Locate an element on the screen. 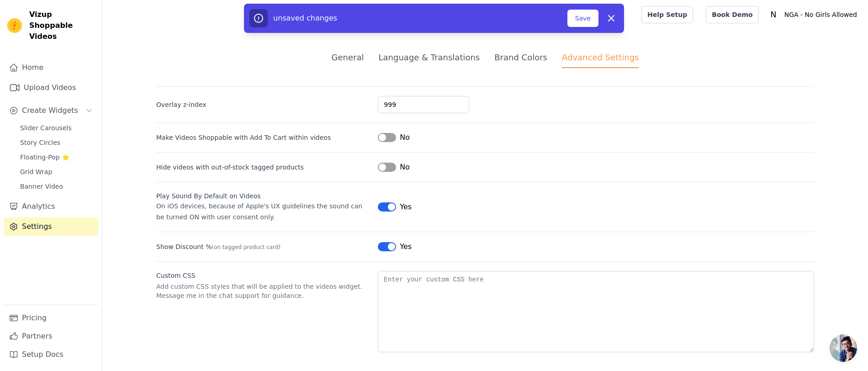 The height and width of the screenshot is (371, 868). label: Hide videos with out-of-stock tagged products is located at coordinates (263, 168).